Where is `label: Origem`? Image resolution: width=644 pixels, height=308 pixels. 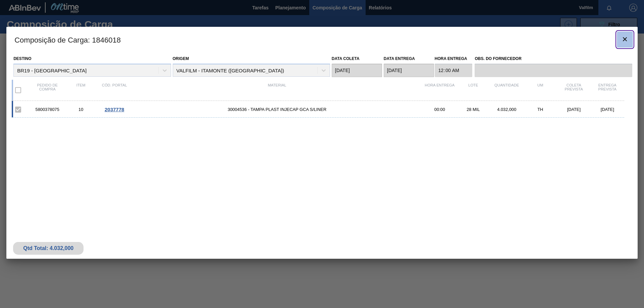
label: Origem is located at coordinates (181, 59).